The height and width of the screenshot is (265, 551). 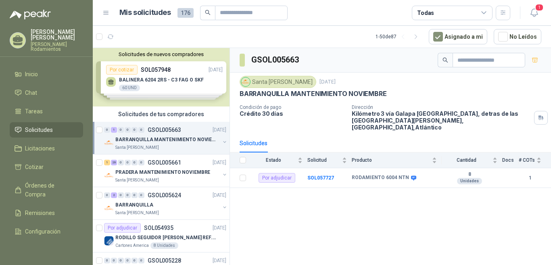 I want to click on span: Tareas, so click(x=34, y=111).